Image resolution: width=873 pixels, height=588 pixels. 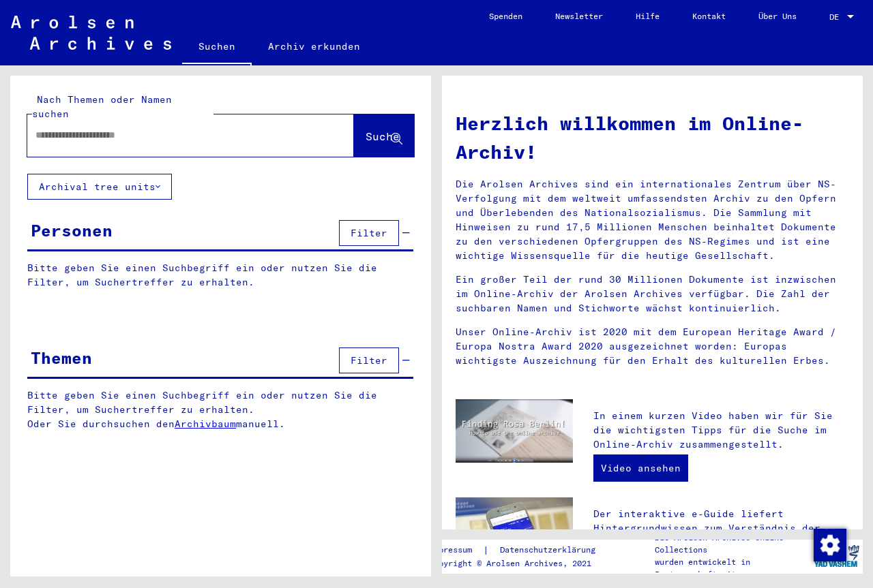 What do you see at coordinates (837, 17) in the screenshot?
I see `span: DE` at bounding box center [837, 17].